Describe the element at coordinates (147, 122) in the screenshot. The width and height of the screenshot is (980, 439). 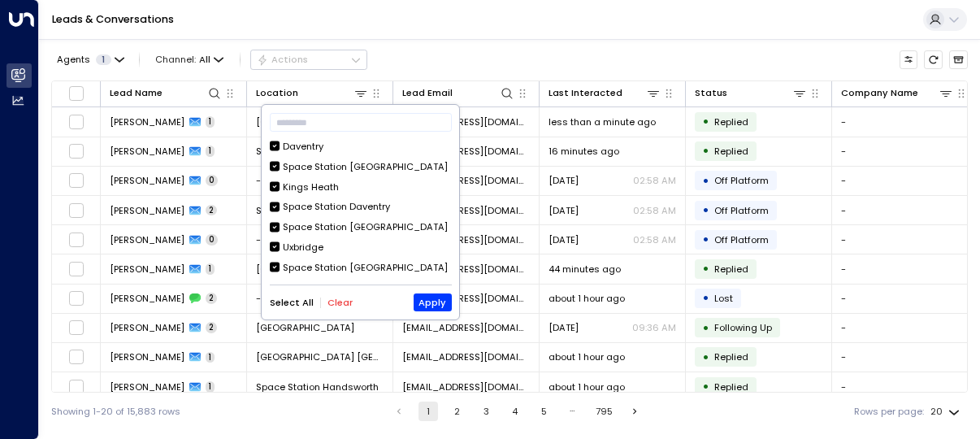
I see `span: Laszlo Zsedely` at that location.